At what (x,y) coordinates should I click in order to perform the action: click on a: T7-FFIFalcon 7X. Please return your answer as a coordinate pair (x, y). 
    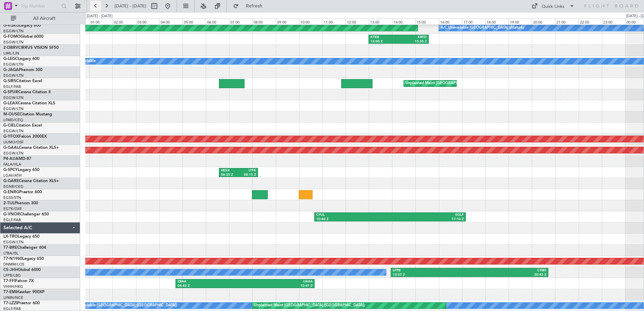
    Looking at the image, I should click on (19, 281).